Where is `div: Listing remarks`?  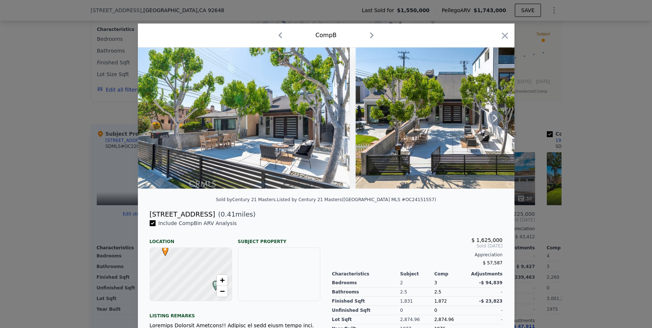
div: Listing remarks is located at coordinates (235, 313).